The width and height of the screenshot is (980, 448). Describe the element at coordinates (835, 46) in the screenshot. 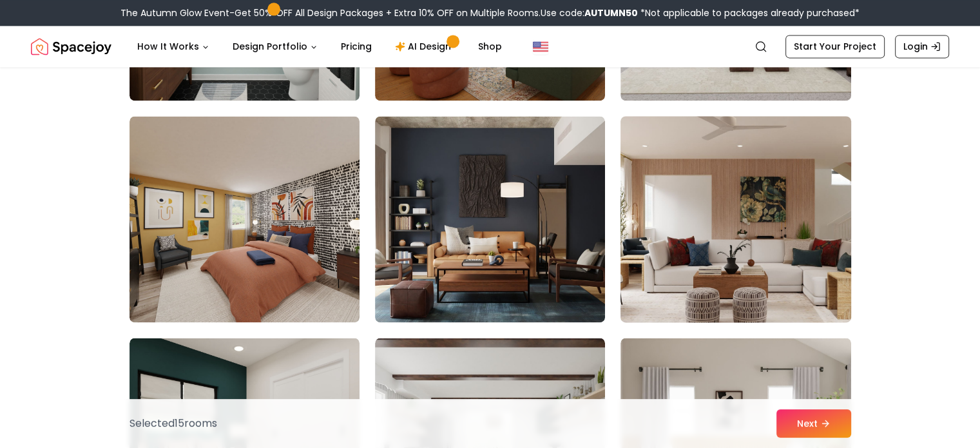

I see `a: Start Your Project` at that location.